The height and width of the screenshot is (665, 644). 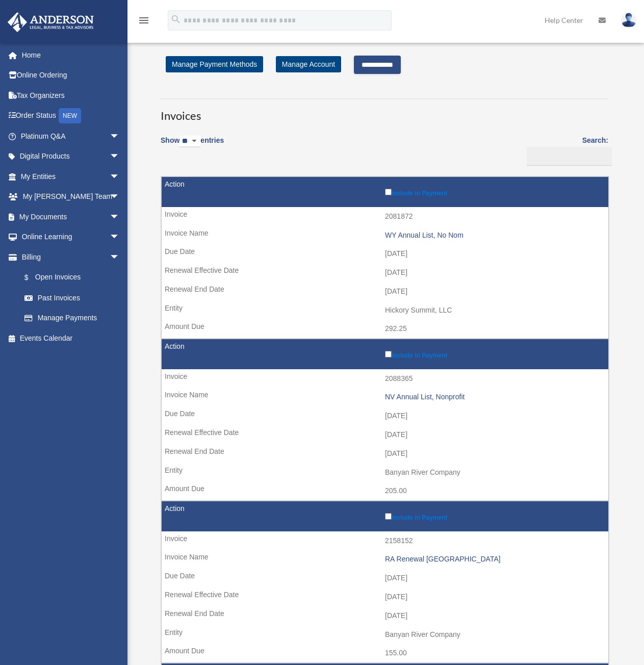 I want to click on a: My Documentsarrow_drop_down, so click(x=71, y=217).